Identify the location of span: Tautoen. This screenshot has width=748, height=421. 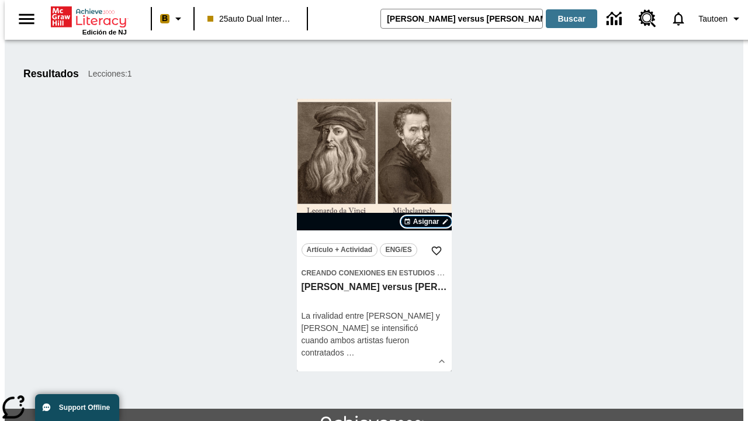
(713, 19).